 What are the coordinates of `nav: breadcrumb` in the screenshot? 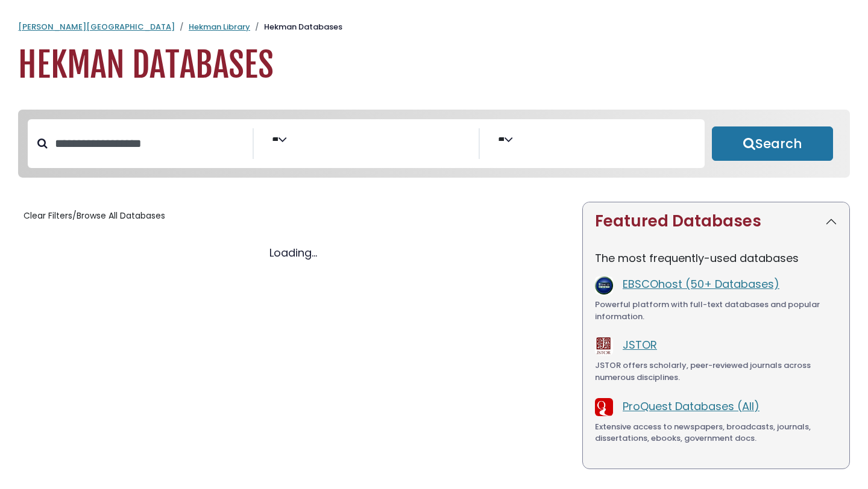 It's located at (434, 27).